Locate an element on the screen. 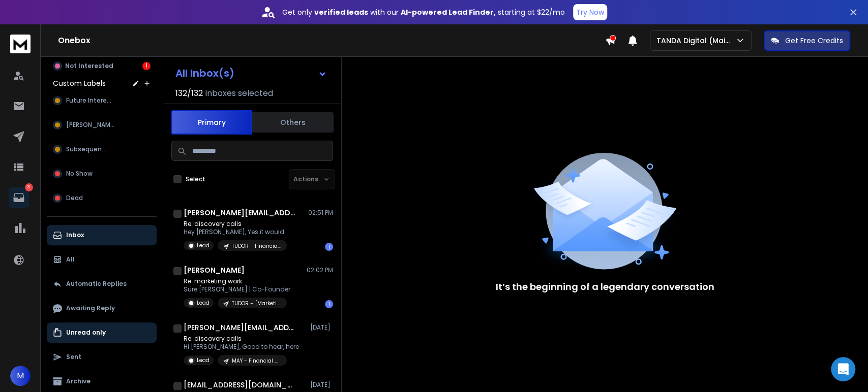 This screenshot has width=868, height=392. p: Awaiting Reply is located at coordinates (90, 308).